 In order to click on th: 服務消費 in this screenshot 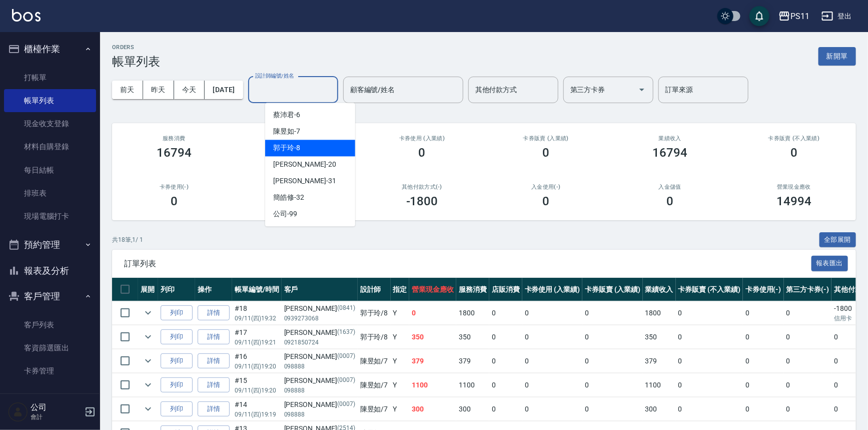, I will do `click(473, 290)`.